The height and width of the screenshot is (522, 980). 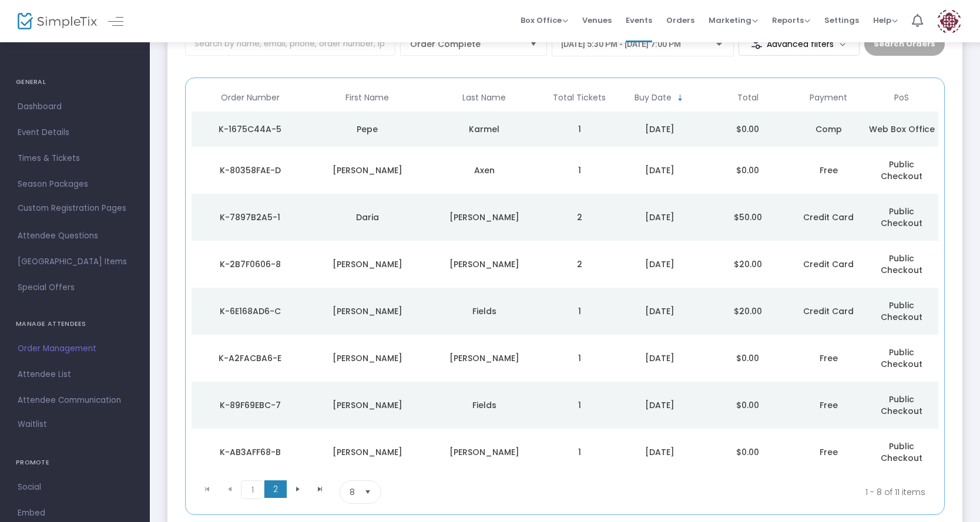 I want to click on div: K-7897B2A5-1, so click(x=250, y=217).